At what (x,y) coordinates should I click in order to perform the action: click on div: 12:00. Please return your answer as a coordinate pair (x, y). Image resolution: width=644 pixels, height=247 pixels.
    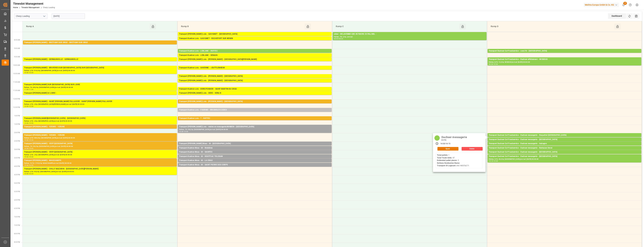
    Looking at the image, I should click on (26, 106).